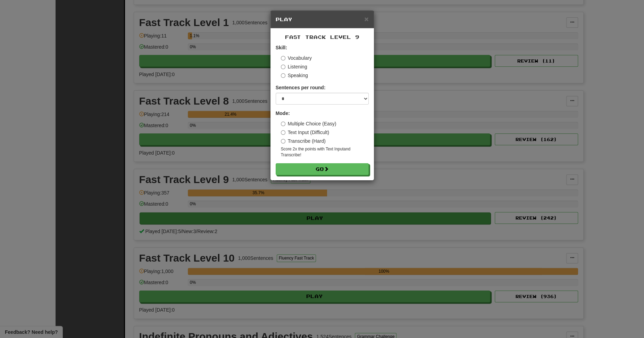 This screenshot has width=644, height=338. Describe the element at coordinates (322, 37) in the screenshot. I see `span: Fast Track Level 9` at that location.